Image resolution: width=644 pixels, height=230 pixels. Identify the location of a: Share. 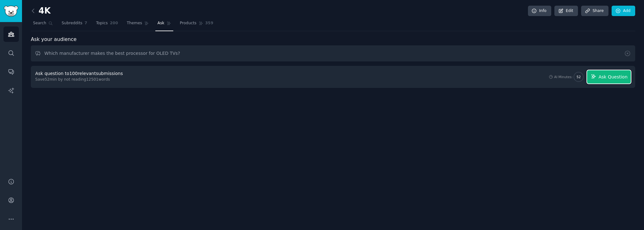
(595, 11).